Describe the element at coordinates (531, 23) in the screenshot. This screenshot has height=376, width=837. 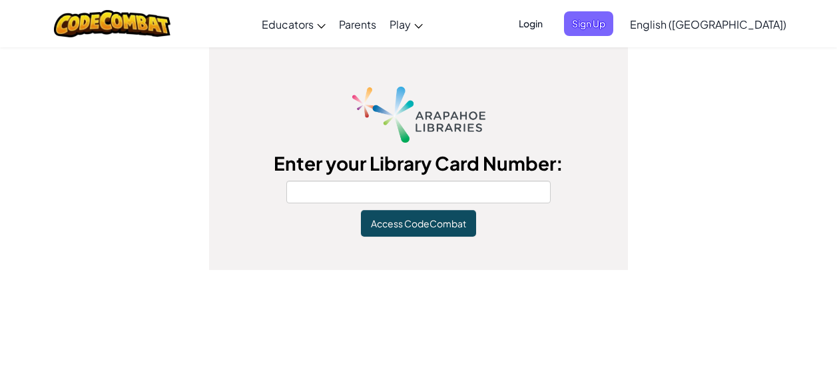
I see `span: Login` at that location.